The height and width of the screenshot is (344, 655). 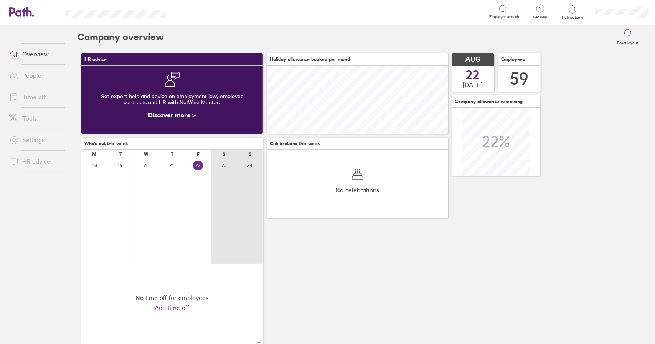 What do you see at coordinates (34, 118) in the screenshot?
I see `a: Tools` at bounding box center [34, 118].